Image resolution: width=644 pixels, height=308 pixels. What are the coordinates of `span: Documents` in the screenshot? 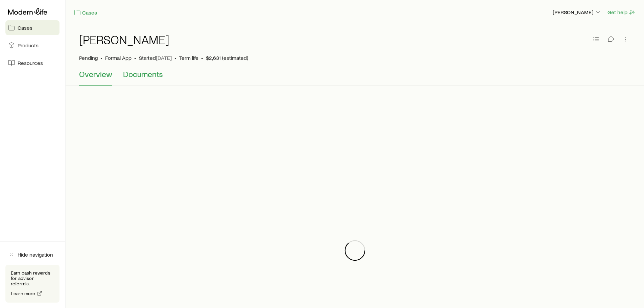 It's located at (143, 74).